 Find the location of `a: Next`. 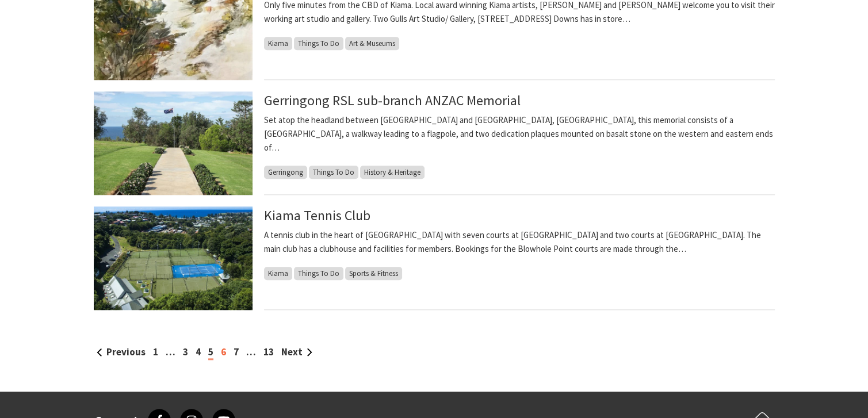

a: Next is located at coordinates (297, 352).